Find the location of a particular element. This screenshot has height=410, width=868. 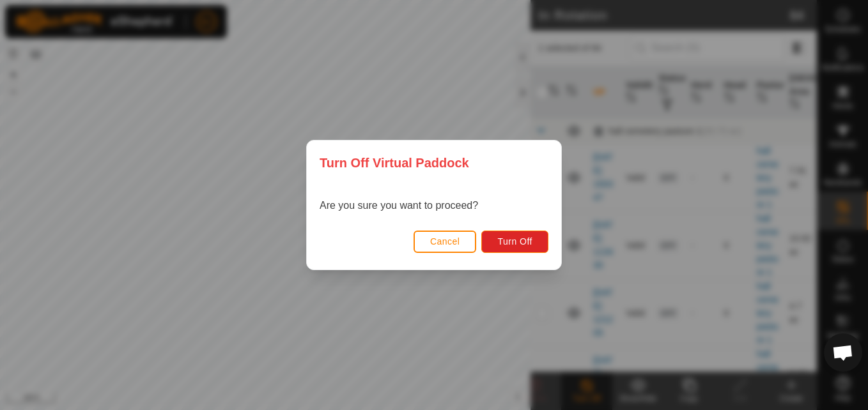

span: Turn Off is located at coordinates (515, 242).